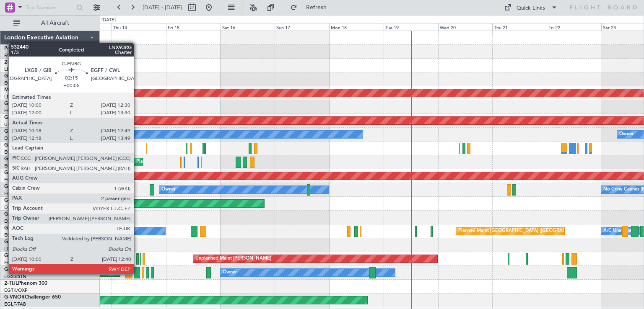  Describe the element at coordinates (312, 8) in the screenshot. I see `button: Refresh` at that location.